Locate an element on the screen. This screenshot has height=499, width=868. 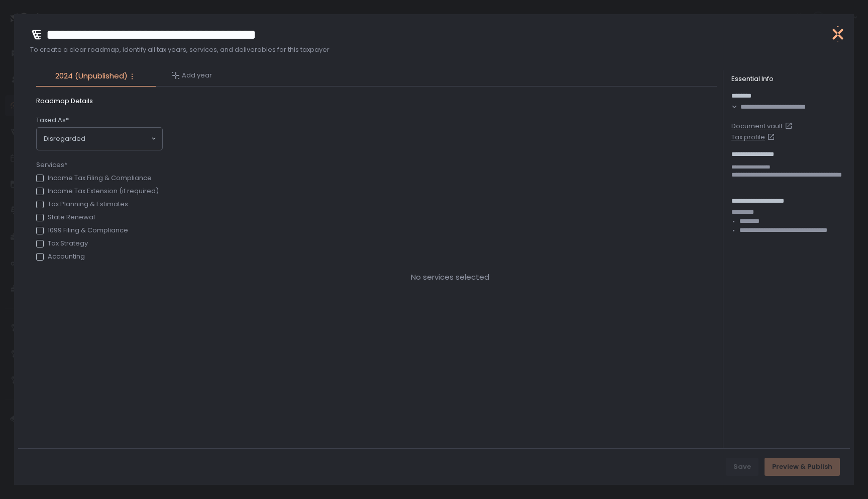
span: Roadmap Details is located at coordinates (99, 101).